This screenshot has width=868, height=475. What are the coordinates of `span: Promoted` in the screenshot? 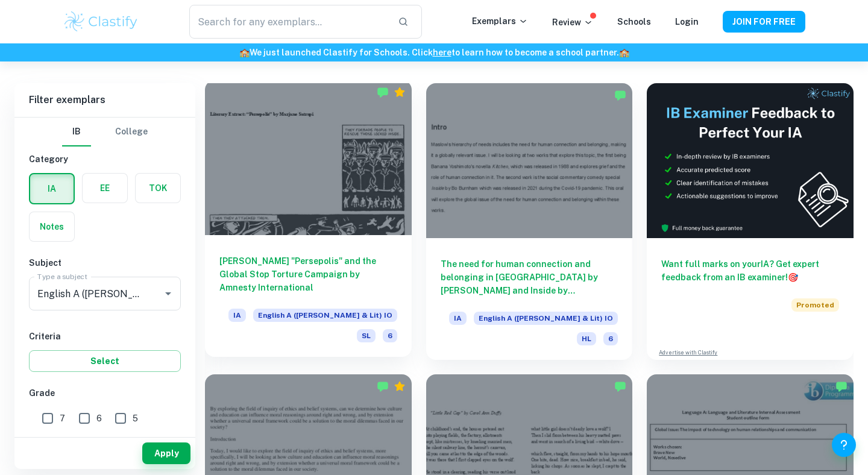 It's located at (815, 305).